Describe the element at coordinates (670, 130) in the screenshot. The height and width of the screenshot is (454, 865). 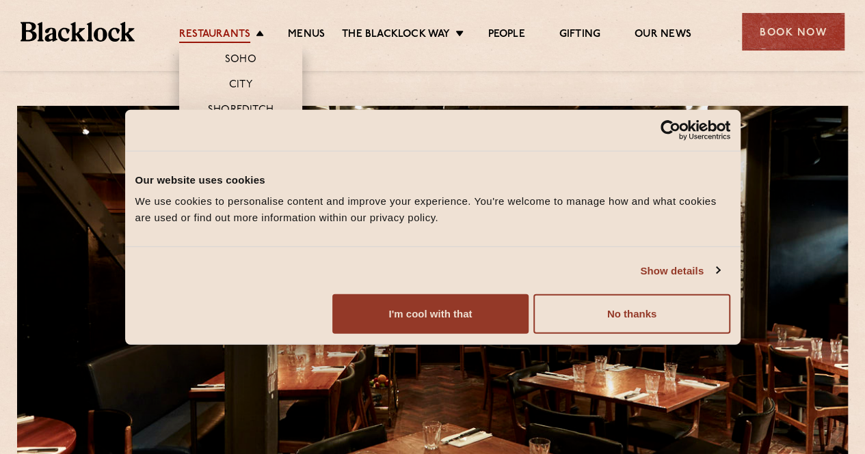
I see `a: Usercentrics Cookiebot - opens in a new window` at that location.